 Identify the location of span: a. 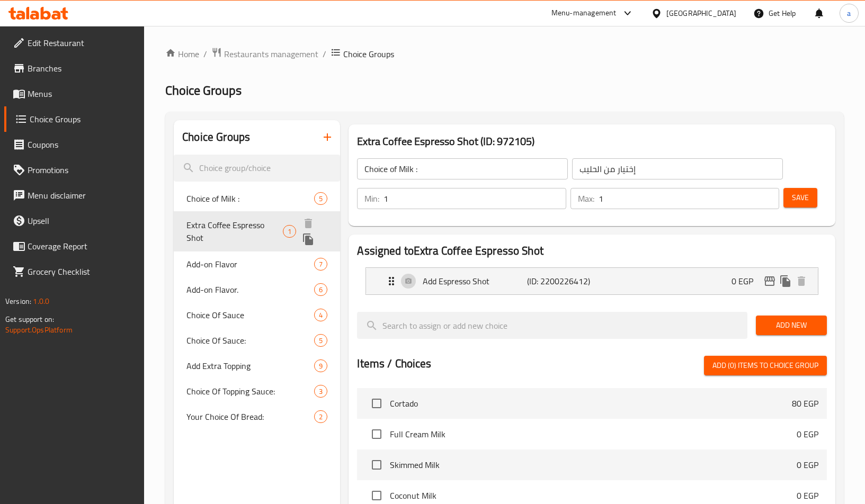
(848, 13).